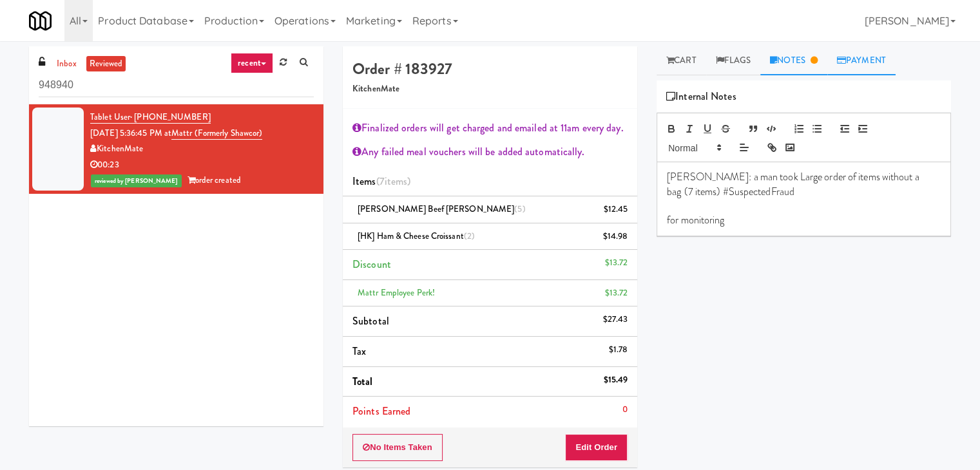  Describe the element at coordinates (625, 410) in the screenshot. I see `div: 0` at that location.